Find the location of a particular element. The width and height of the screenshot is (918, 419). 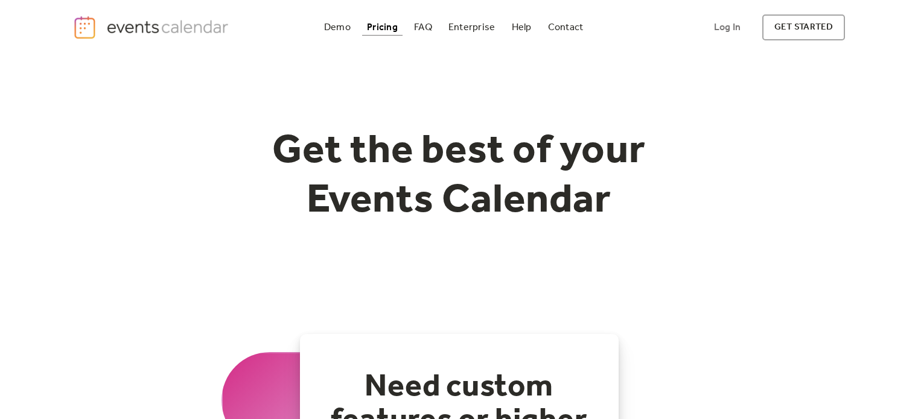

a: Pricing is located at coordinates (382, 27).